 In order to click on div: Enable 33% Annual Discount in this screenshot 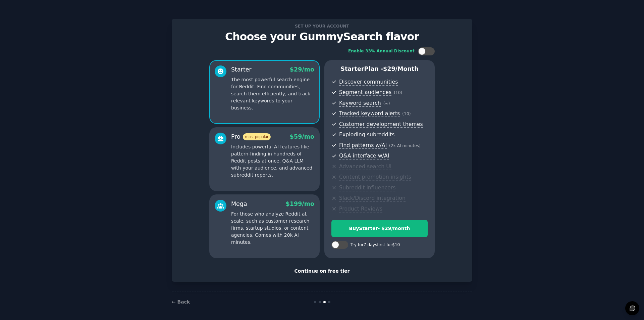, I will do `click(381, 52)`.